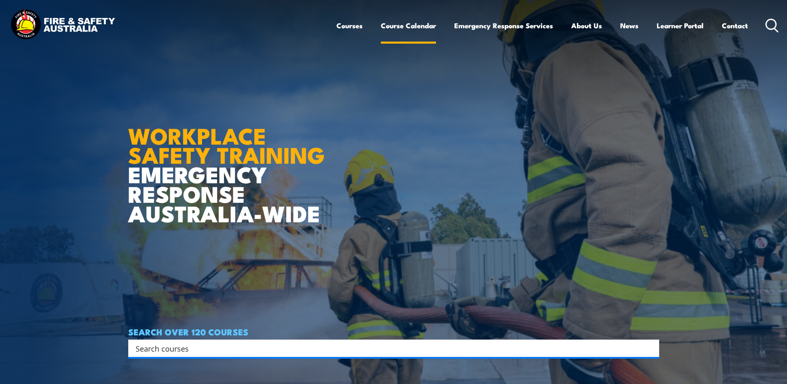 The width and height of the screenshot is (787, 384). I want to click on a: Contact, so click(735, 25).